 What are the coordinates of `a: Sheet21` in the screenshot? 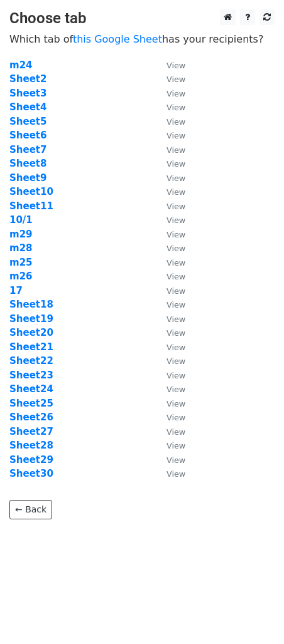 It's located at (31, 348).